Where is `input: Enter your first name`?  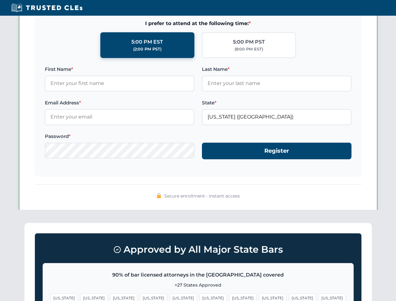
input: Enter your first name is located at coordinates (119, 83).